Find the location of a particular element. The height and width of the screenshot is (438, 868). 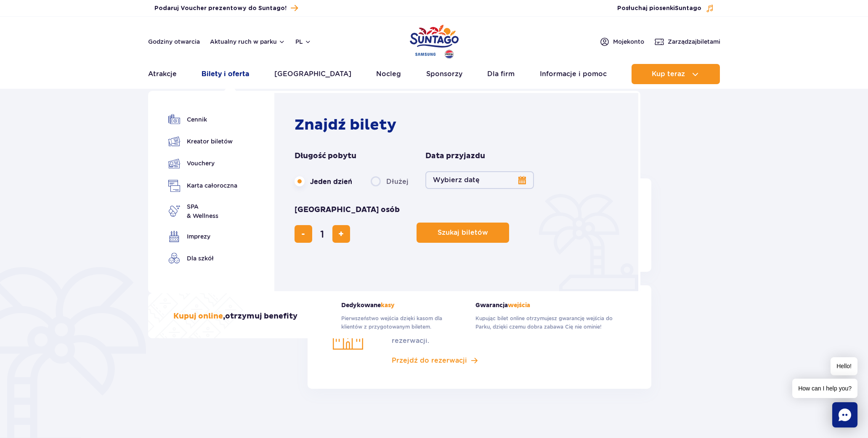

button: usuń bilet is located at coordinates (304, 234).